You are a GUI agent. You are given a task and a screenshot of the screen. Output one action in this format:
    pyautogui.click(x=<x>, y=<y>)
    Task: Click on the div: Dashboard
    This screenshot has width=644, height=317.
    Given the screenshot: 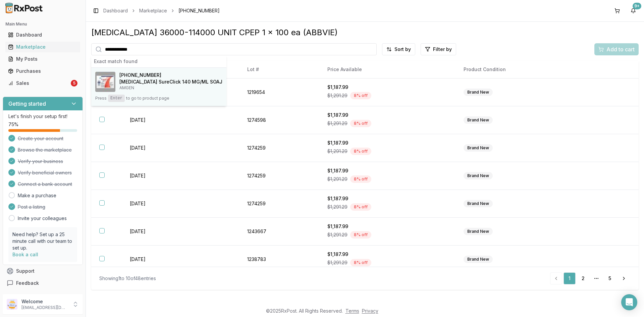 What is the action you would take?
    pyautogui.click(x=43, y=35)
    